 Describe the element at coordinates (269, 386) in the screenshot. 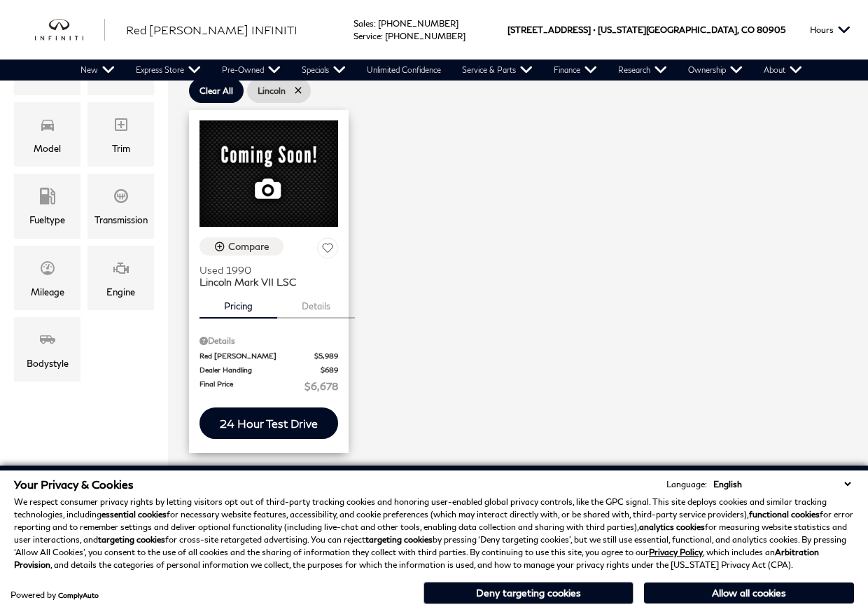

I see `a: Final Price $6,678` at that location.